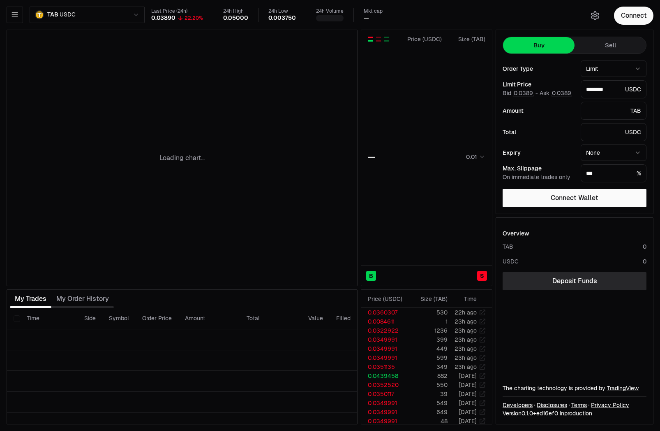 The image size is (660, 431). What do you see at coordinates (283, 11) in the screenshot?
I see `div: 24h Low` at bounding box center [283, 11].